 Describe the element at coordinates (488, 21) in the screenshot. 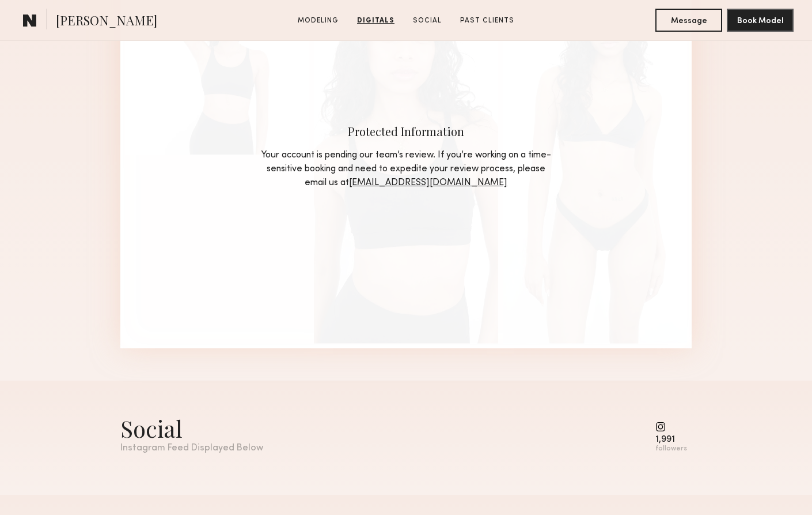

I see `a: Past Clients` at that location.